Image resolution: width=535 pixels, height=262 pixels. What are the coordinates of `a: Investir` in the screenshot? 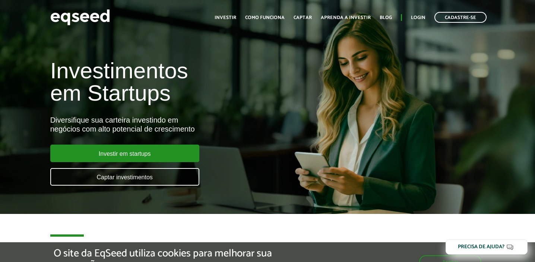 It's located at (225, 18).